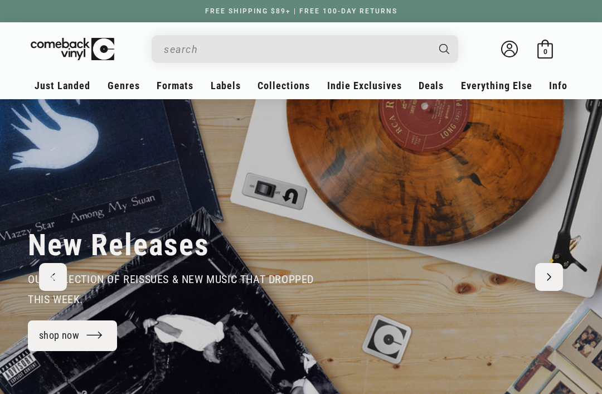 The image size is (602, 394). What do you see at coordinates (296, 49) in the screenshot?
I see `input: When autocomplete results are available use up and down arrows to review and enter to select` at bounding box center [296, 49].